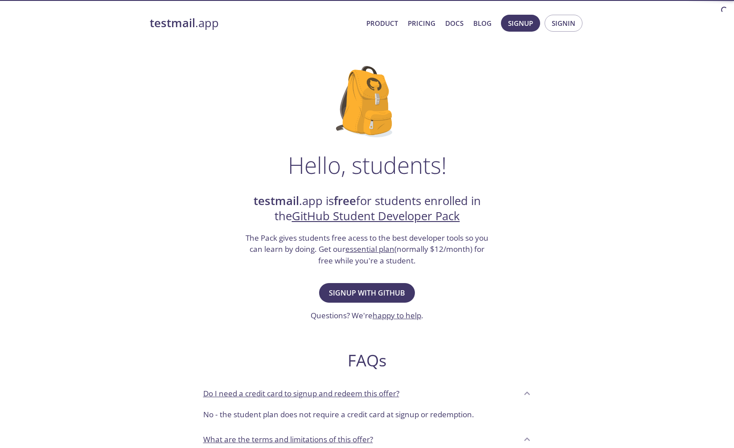 This screenshot has width=734, height=448. I want to click on img: github-student-backpack.png, so click(367, 102).